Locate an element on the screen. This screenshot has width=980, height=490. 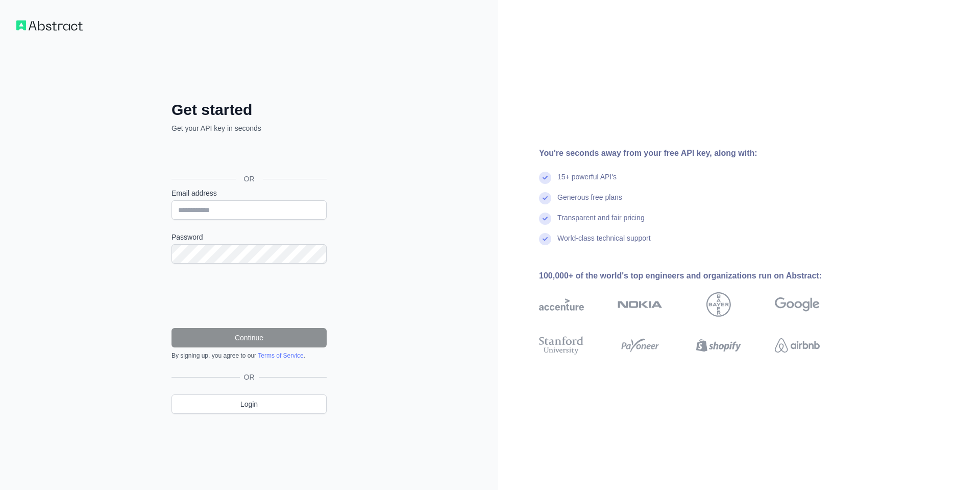
div: 15+ powerful API's is located at coordinates (587, 182).